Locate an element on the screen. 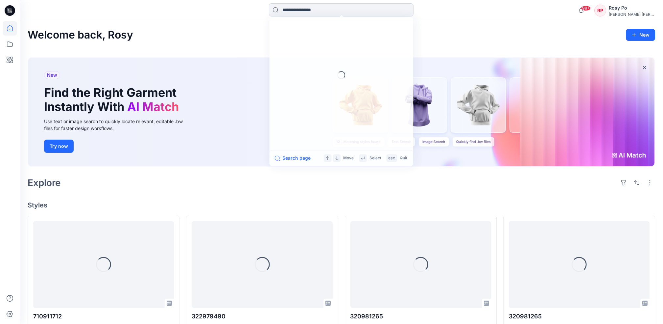 The image size is (663, 324). a: Search page is located at coordinates (293, 158).